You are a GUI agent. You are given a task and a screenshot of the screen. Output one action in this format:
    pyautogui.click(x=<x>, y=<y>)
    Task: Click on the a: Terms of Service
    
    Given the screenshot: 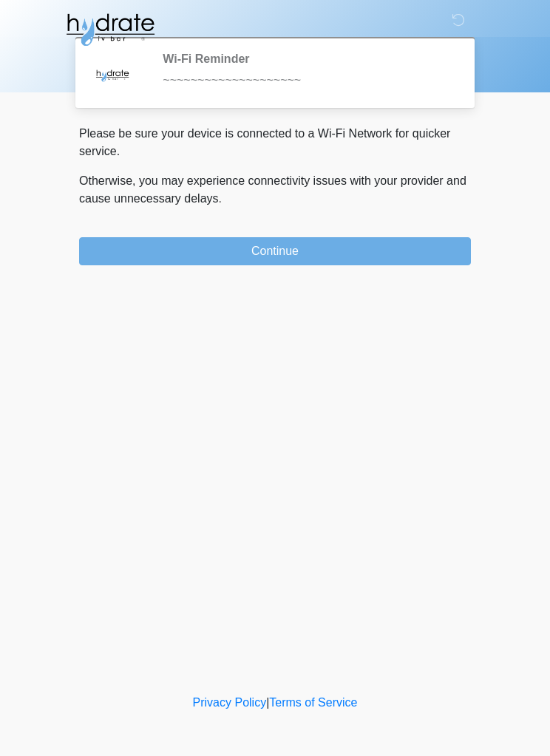 What is the action you would take?
    pyautogui.click(x=313, y=702)
    